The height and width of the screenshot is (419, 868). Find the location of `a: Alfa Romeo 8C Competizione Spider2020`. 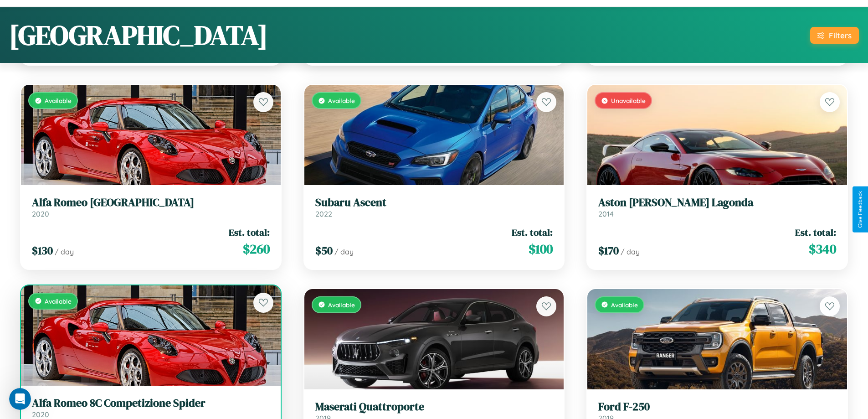

a: Alfa Romeo 8C Competizione Spider2020 is located at coordinates (151, 407).